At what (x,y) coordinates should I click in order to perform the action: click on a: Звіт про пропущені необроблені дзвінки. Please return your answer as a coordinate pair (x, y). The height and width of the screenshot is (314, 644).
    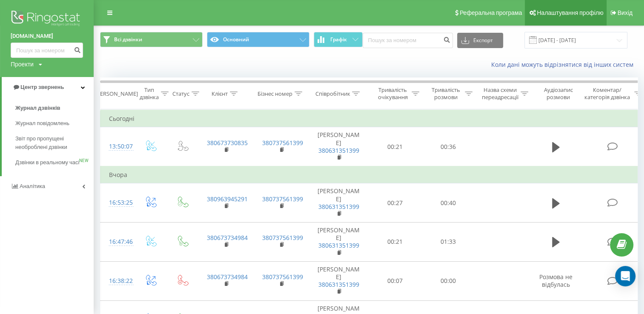
    Looking at the image, I should click on (54, 143).